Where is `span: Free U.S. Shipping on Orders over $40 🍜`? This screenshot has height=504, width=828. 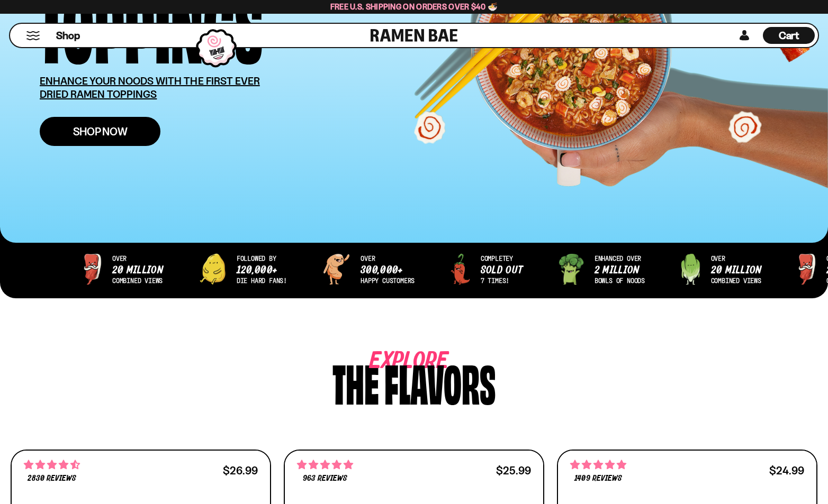 span: Free U.S. Shipping on Orders over $40 🍜 is located at coordinates (414, 6).